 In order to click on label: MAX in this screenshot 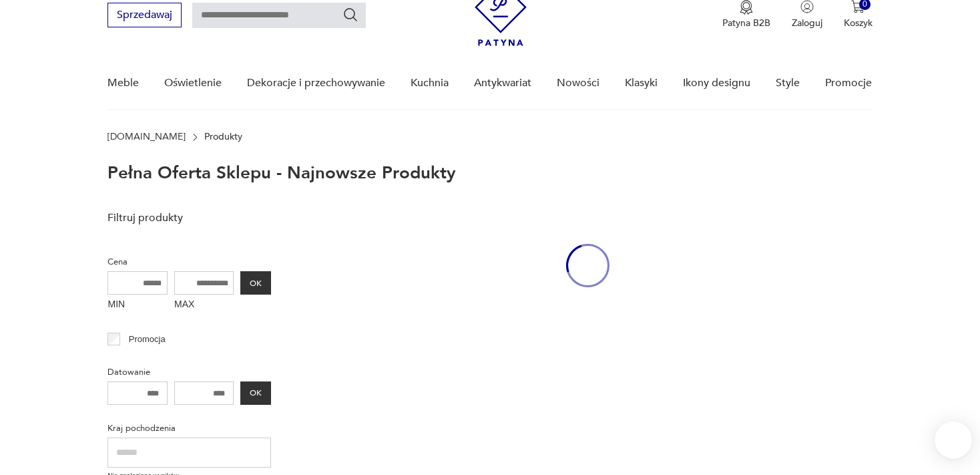, I will do `click(204, 305)`.